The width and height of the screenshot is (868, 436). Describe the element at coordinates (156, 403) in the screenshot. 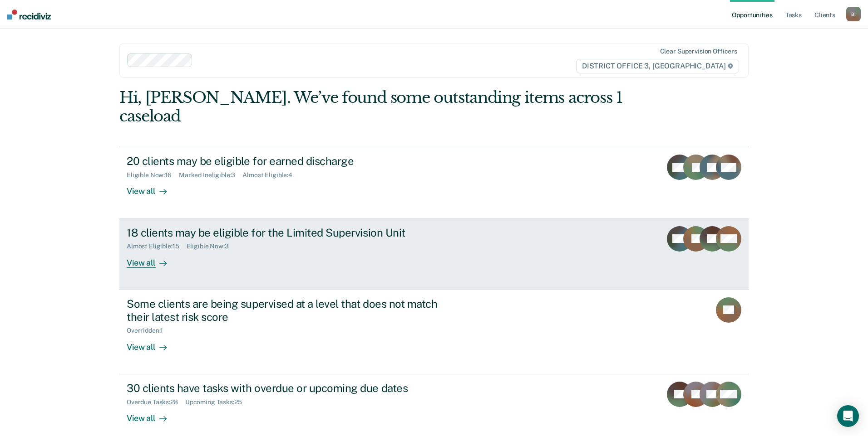

I see `div: Overdue Tasks : 28` at that location.